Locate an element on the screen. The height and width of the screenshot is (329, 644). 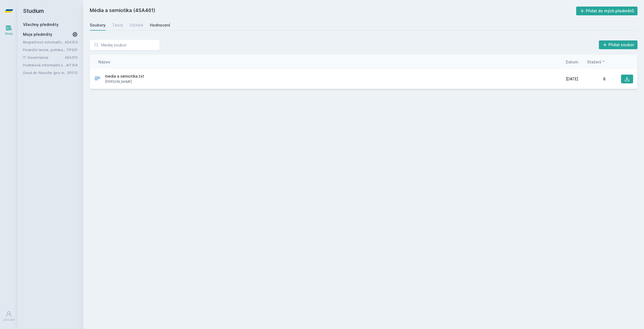
a: Uživatel is located at coordinates (9, 316).